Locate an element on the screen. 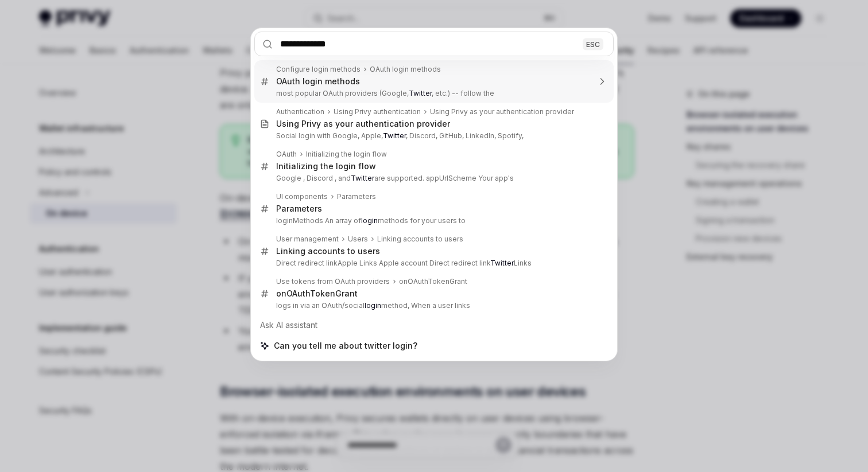  p: Social login with Google, Apple, , Discord, GitHub, LinkedIn, Spotify, is located at coordinates (433, 135).